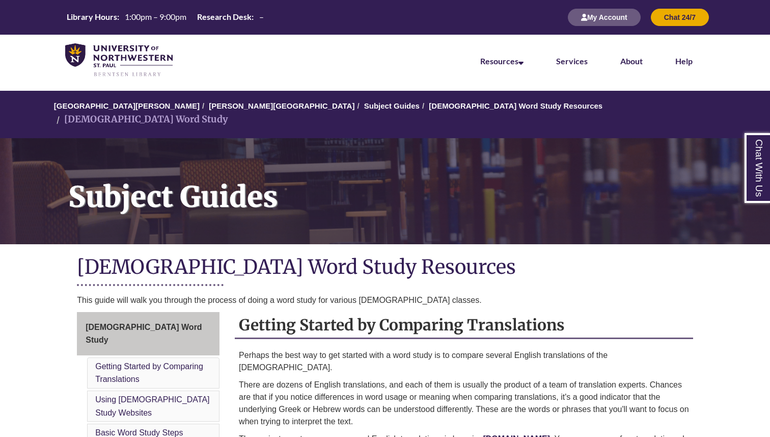  Describe the element at coordinates (464, 361) in the screenshot. I see `p: Perhaps the best way to get started with a word study is to compare several English translations ...` at that location.